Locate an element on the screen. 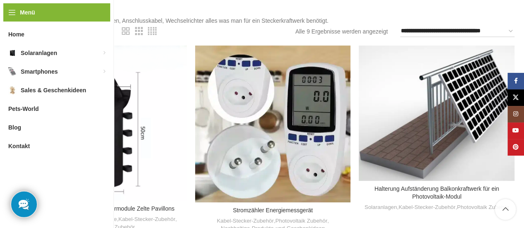 Image resolution: width=524 pixels, height=228 pixels. a: Rasteransicht 3 is located at coordinates (139, 31).